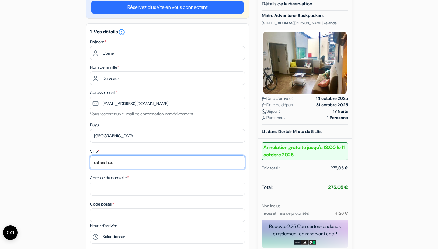  I want to click on label: Adresse du domicile, so click(109, 178).